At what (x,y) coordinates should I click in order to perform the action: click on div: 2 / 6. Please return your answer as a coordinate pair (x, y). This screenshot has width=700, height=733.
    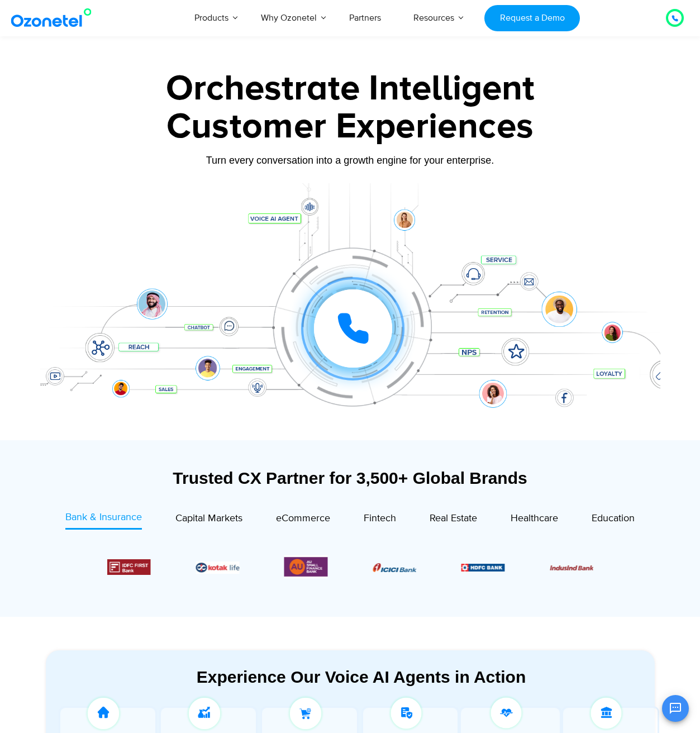
    Looking at the image, I should click on (484, 568).